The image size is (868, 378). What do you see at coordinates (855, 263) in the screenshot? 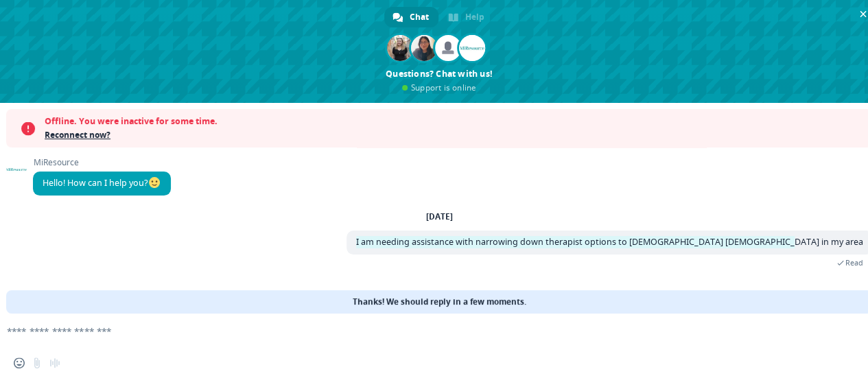
I see `span: Read` at bounding box center [855, 263].